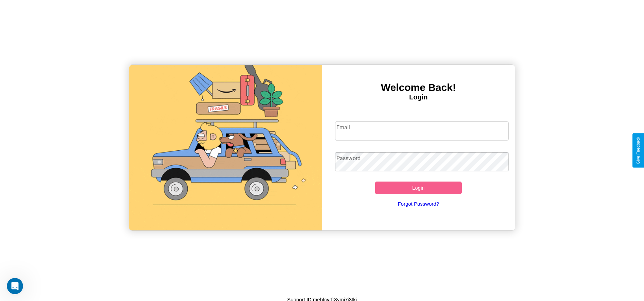 The width and height of the screenshot is (644, 301). I want to click on button: Login, so click(419, 188).